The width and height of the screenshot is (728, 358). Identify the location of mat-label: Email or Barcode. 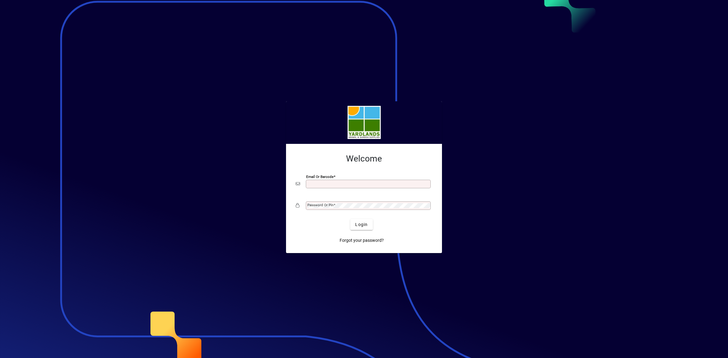
(320, 177).